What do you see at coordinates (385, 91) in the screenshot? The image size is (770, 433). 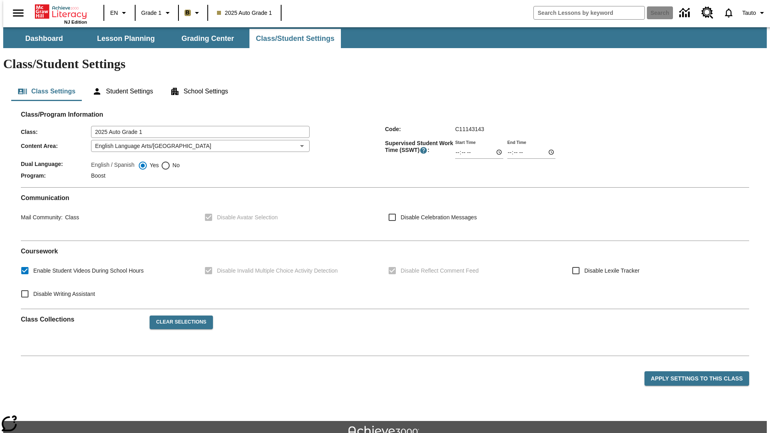 I see `div: Class/Student Settings` at bounding box center [385, 91].